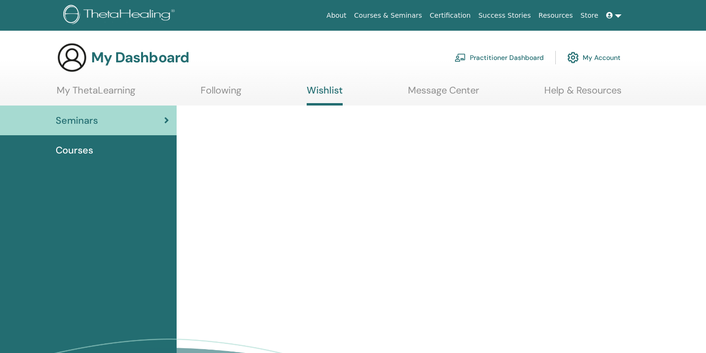 Image resolution: width=706 pixels, height=353 pixels. I want to click on a: My Account, so click(594, 58).